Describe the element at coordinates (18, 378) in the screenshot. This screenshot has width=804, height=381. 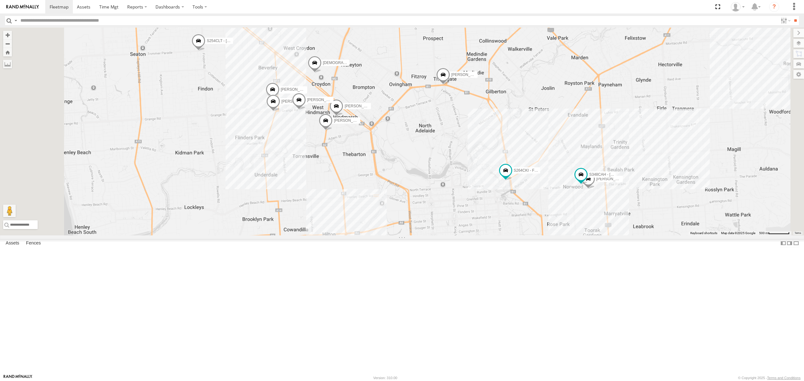
I see `a: Visit our Website` at that location.